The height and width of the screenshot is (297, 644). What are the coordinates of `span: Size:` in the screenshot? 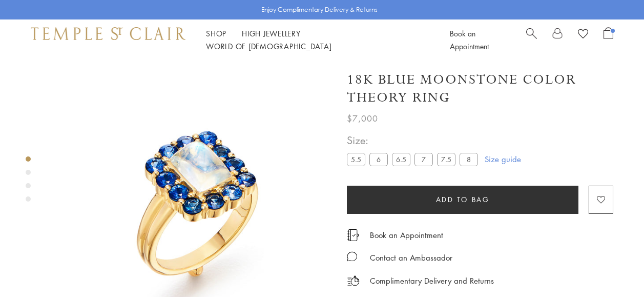 It's located at (414, 140).